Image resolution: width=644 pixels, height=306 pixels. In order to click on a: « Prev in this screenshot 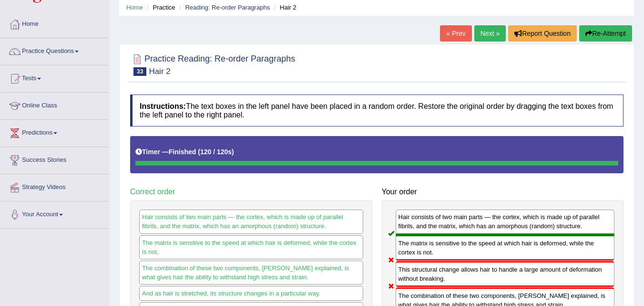, I will do `click(456, 33)`.